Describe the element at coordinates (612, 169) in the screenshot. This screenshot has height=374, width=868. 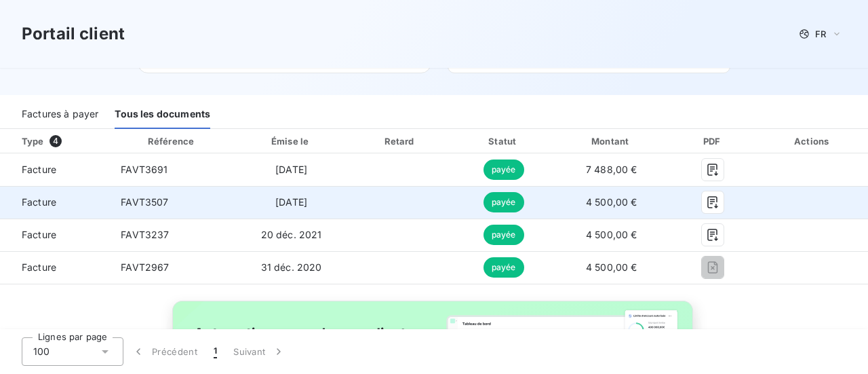
I see `span: 7 488,00 €` at that location.